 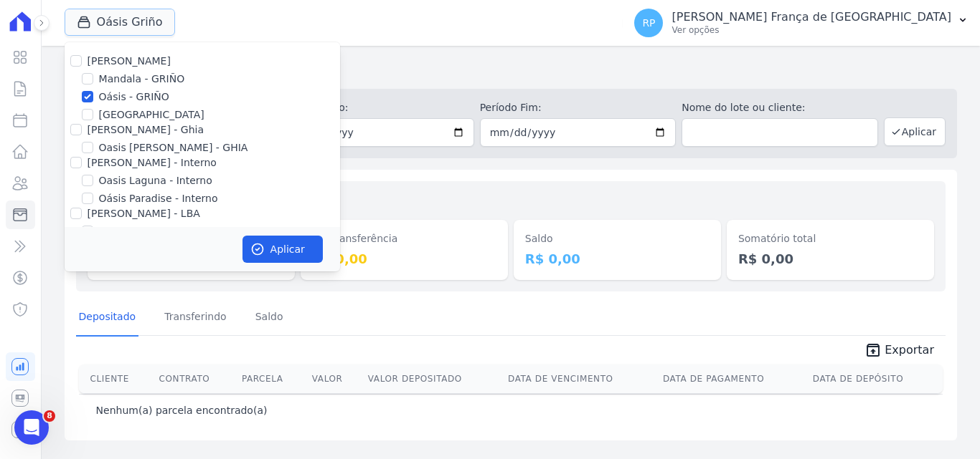 I want to click on a: unarchive Exportar, so click(x=898, y=351).